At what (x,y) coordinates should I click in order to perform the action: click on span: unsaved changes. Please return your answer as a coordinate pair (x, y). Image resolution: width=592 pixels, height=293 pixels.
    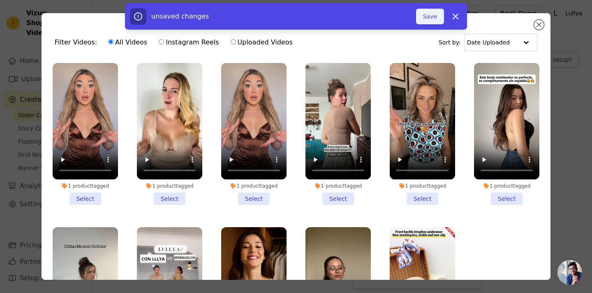
    Looking at the image, I should click on (180, 16).